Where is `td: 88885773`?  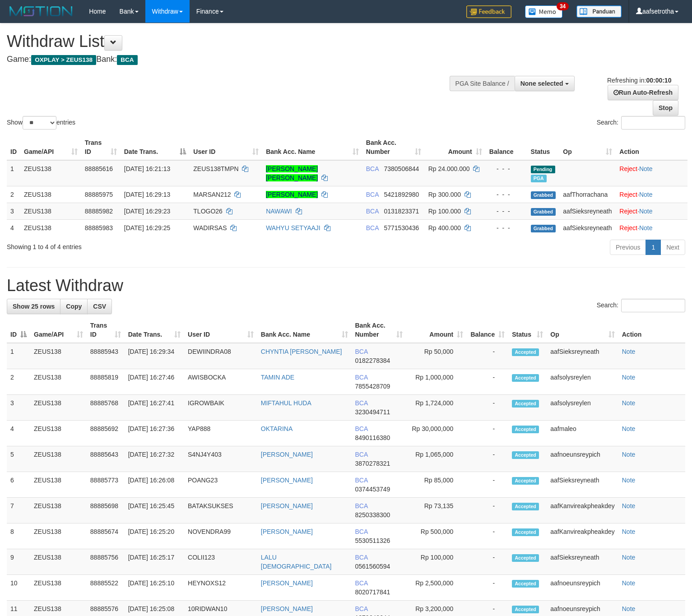 td: 88885773 is located at coordinates (106, 485).